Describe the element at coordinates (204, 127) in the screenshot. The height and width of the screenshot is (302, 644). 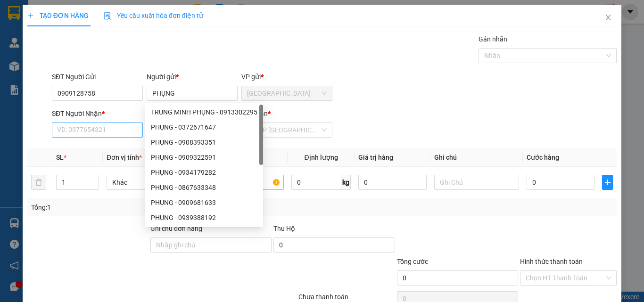
I see `div: PHỤNG - 0372671647` at that location.